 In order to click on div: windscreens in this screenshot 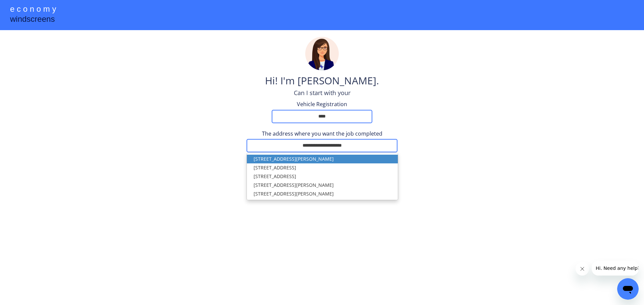, I will do `click(33, 20)`.